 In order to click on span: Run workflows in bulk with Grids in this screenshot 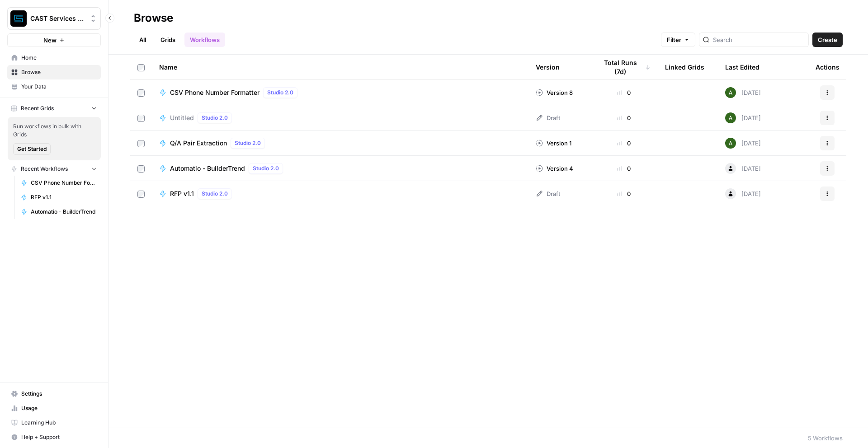, I will do `click(54, 131)`.